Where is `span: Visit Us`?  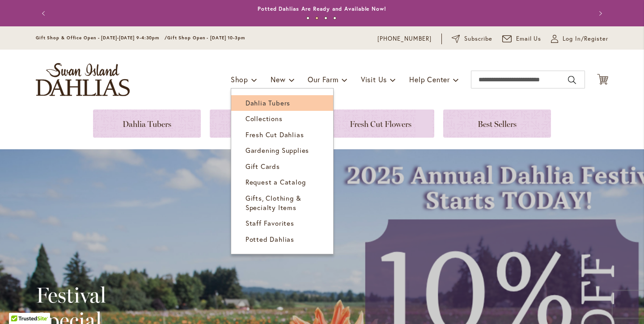 span: Visit Us is located at coordinates (374, 79).